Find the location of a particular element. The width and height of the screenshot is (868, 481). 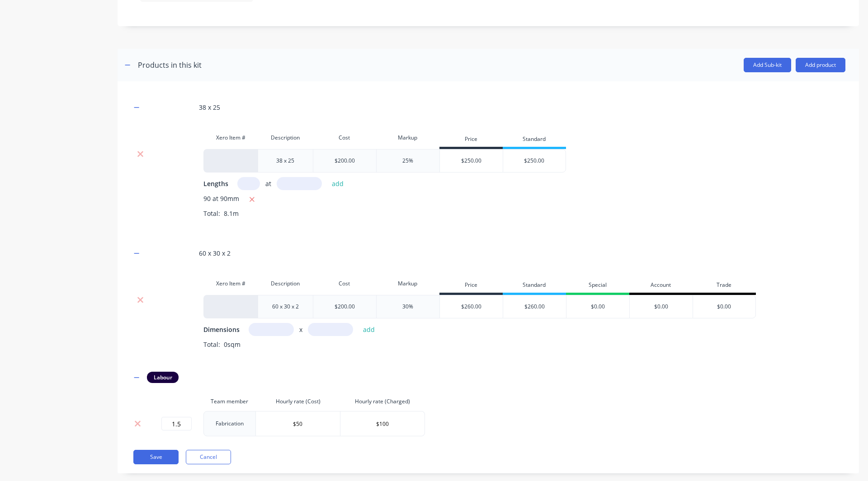

th: Team member is located at coordinates (229, 401).